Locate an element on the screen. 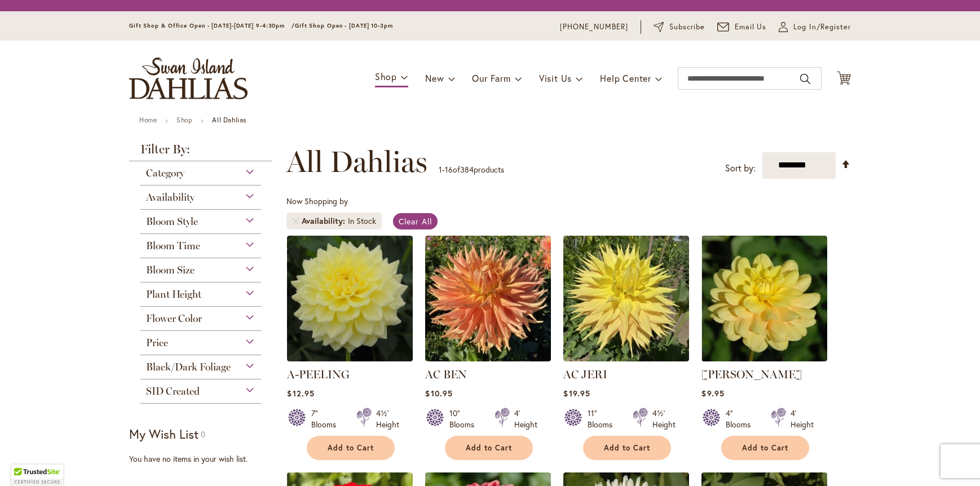 The height and width of the screenshot is (486, 980). span: Bloom Style is located at coordinates (172, 222).